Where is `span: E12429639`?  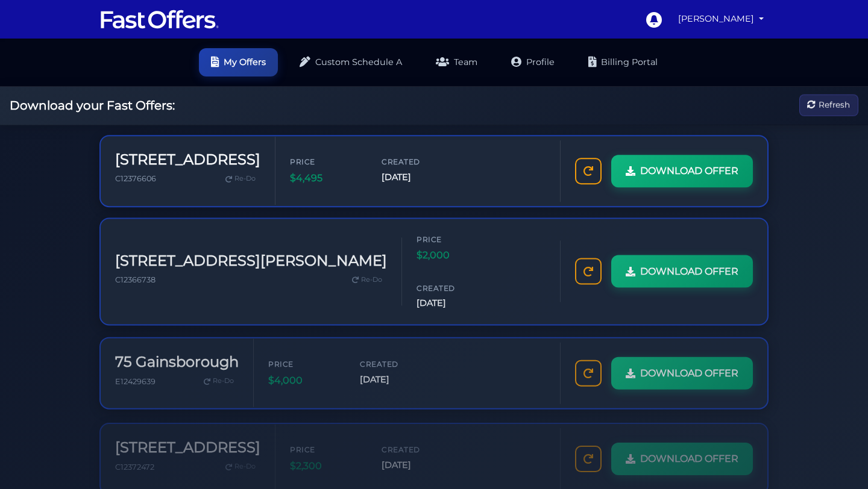 span: E12429639 is located at coordinates (135, 378).